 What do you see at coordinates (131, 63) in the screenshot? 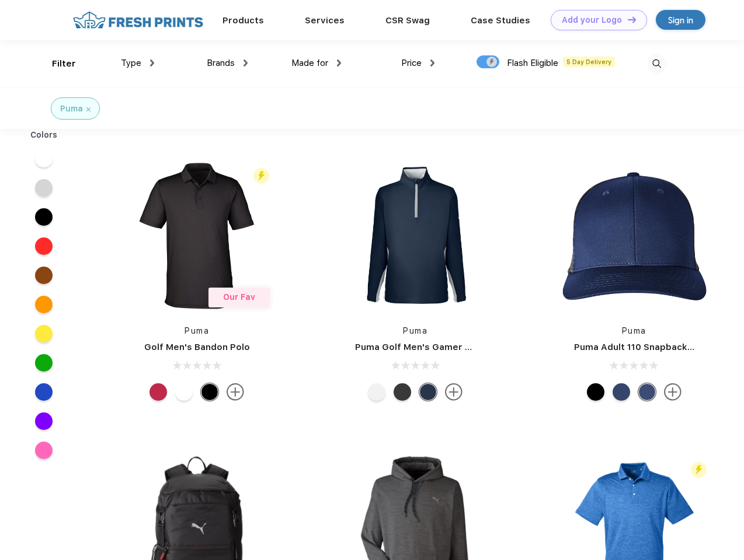
I see `span: Type` at bounding box center [131, 63].